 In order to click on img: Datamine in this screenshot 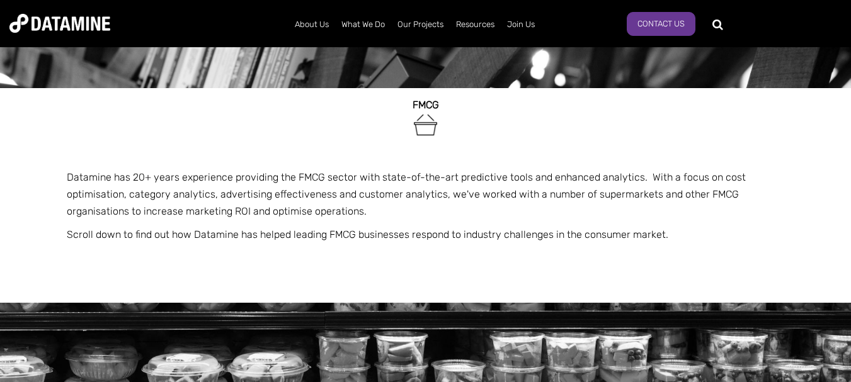, I will do `click(60, 23)`.